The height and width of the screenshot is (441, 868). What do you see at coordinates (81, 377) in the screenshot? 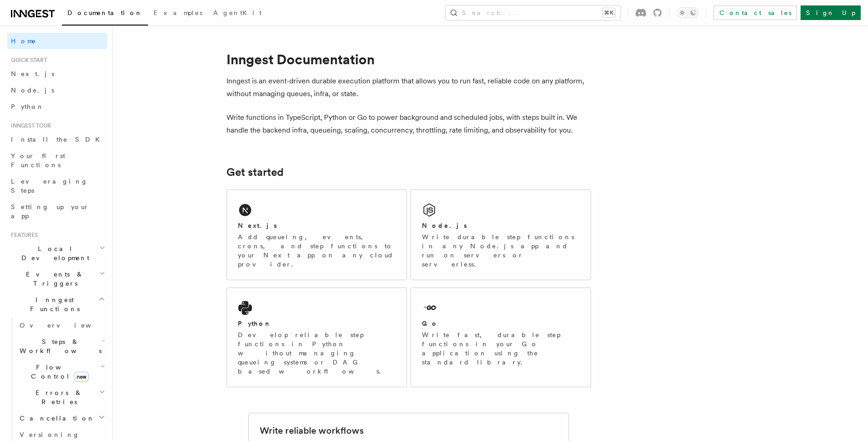
I see `span: new` at bounding box center [81, 377].